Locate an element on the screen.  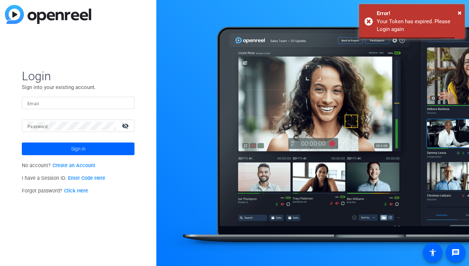
mat-icon: message is located at coordinates (455, 253).